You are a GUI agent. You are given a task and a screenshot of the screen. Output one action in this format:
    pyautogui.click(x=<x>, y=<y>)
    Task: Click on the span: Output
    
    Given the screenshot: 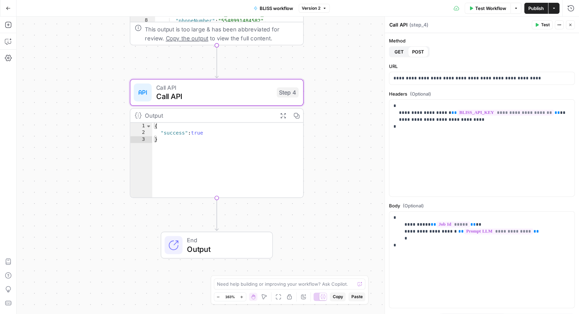 What is the action you would take?
    pyautogui.click(x=225, y=249)
    